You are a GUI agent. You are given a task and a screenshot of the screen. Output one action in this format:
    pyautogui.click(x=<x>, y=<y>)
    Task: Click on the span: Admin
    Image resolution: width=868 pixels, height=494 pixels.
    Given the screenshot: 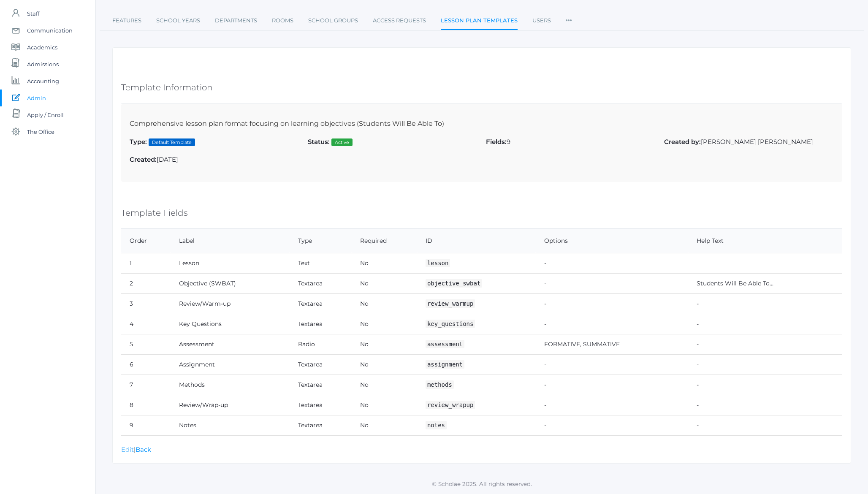 What is the action you would take?
    pyautogui.click(x=36, y=98)
    